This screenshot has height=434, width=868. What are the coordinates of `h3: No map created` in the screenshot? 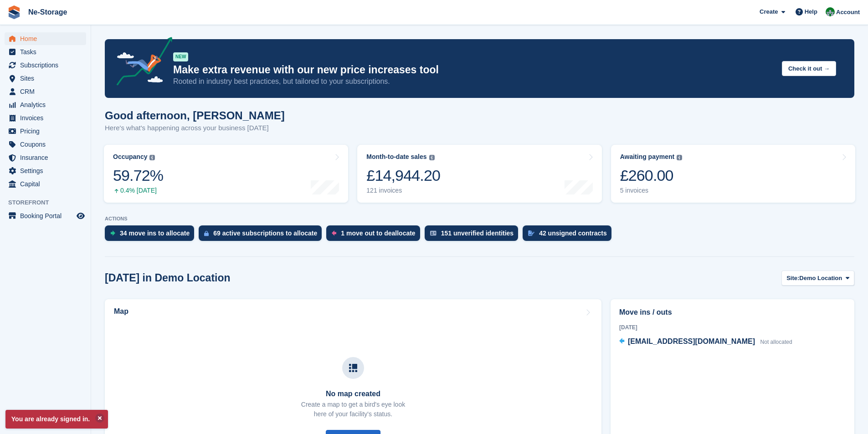 It's located at (353, 394).